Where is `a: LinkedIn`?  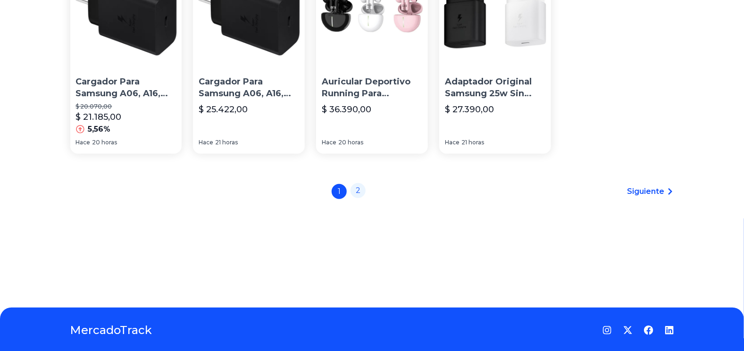 a: LinkedIn is located at coordinates (670, 330).